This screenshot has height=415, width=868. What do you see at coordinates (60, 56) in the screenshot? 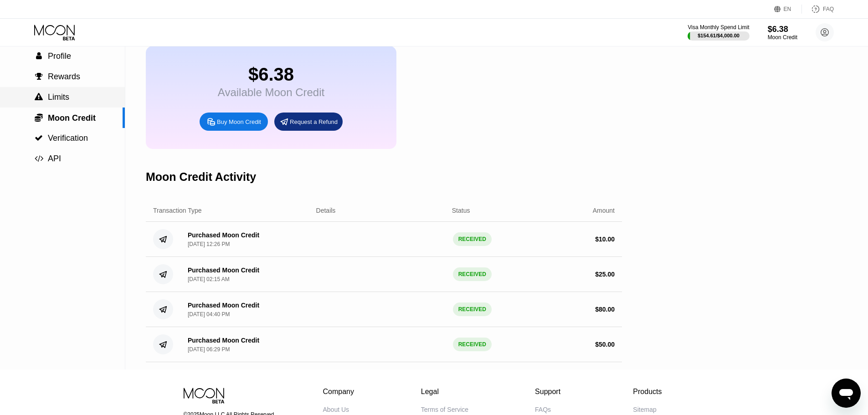
I see `span: Profile` at bounding box center [60, 56].